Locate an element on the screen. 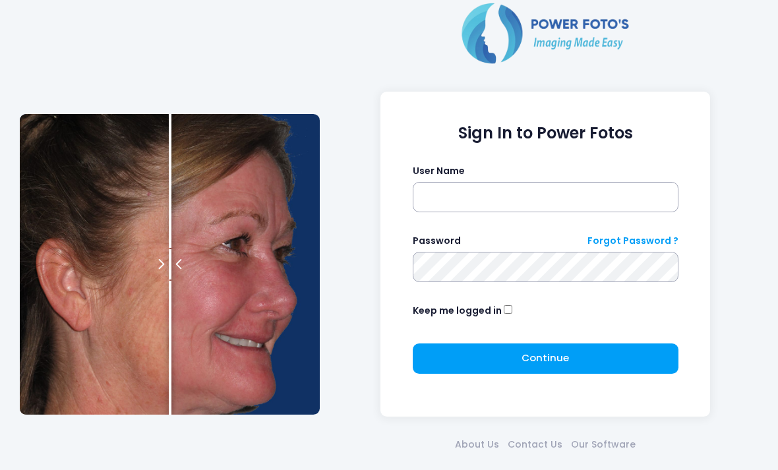  a: Our Software is located at coordinates (603, 444).